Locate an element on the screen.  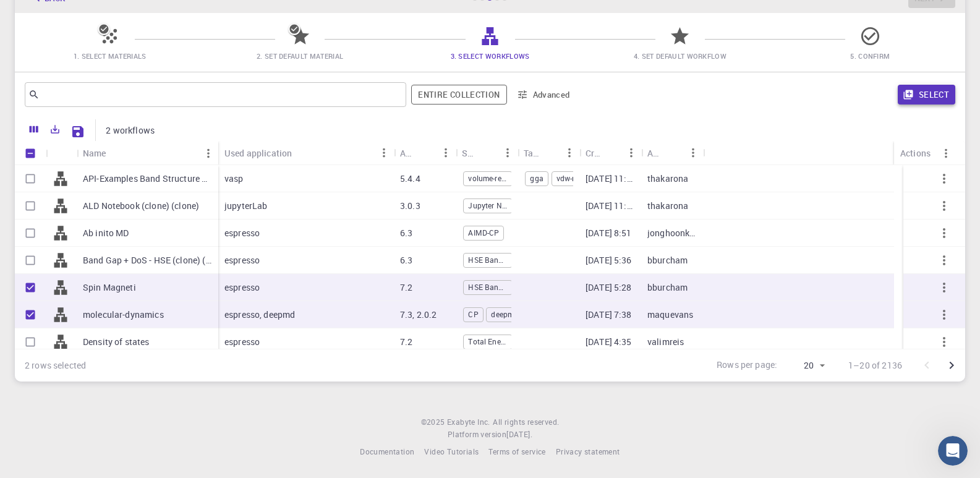
span: 2. Set Default Material is located at coordinates (300, 56).